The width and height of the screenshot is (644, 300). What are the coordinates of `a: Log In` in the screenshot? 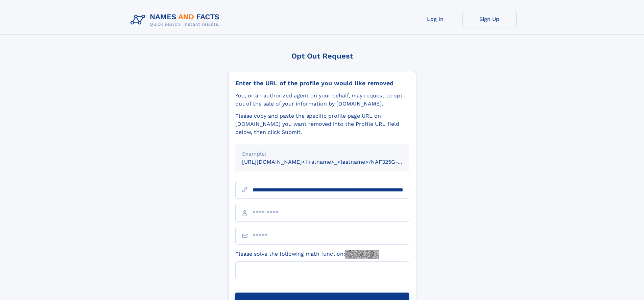 It's located at (435, 19).